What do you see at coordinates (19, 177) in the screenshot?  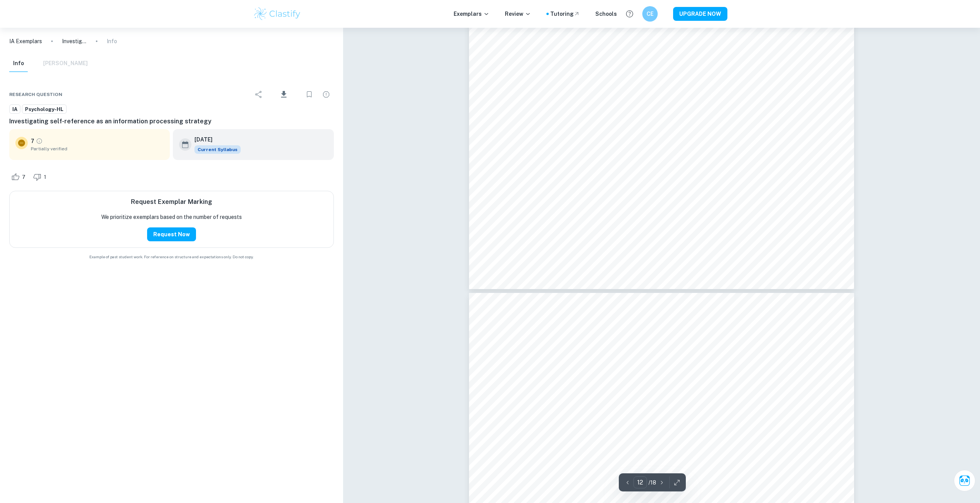 I see `div: Like` at bounding box center [19, 177].